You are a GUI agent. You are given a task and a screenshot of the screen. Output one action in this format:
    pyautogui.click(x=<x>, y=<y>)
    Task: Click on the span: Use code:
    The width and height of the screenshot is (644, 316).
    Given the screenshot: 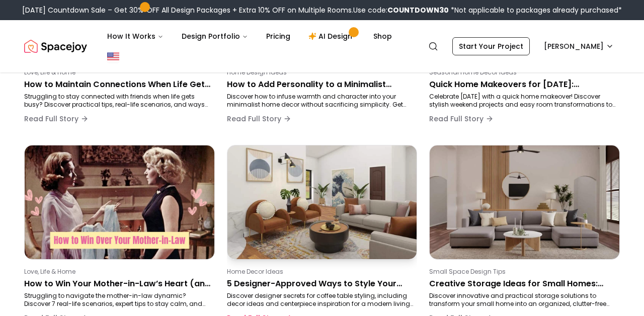 What is the action you would take?
    pyautogui.click(x=401, y=10)
    